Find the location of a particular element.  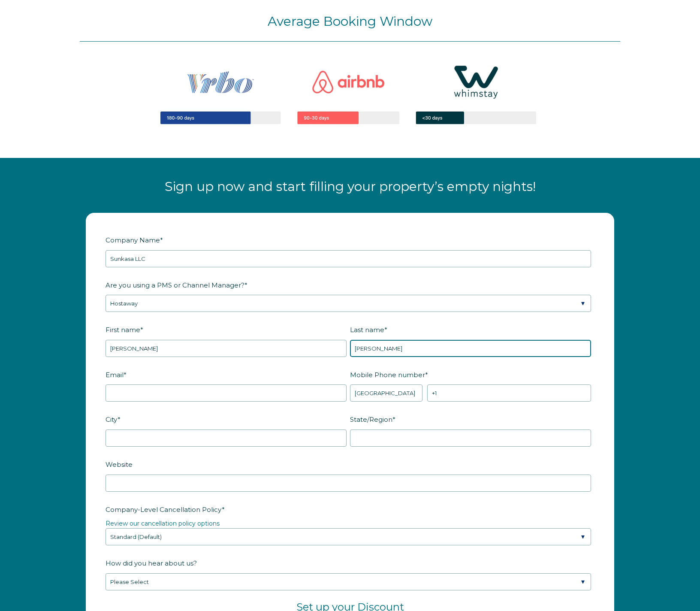

span: Average Booking Window is located at coordinates (350, 21).